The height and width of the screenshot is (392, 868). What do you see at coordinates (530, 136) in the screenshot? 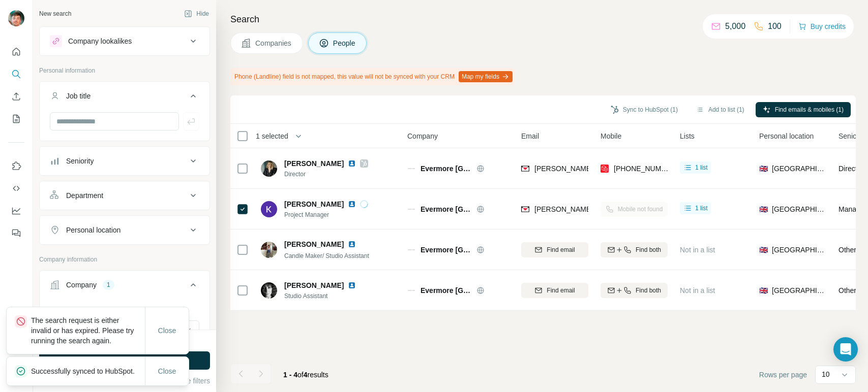
I see `span: Email` at bounding box center [530, 136].